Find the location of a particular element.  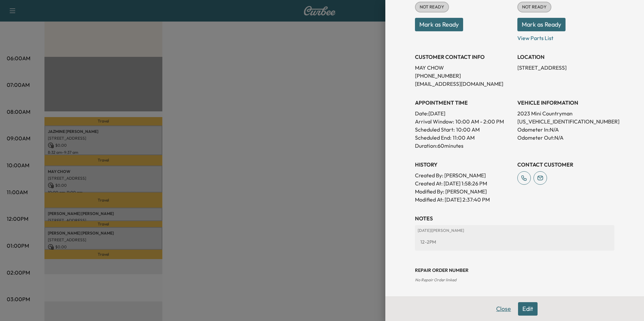

button: Edit is located at coordinates (528, 309).